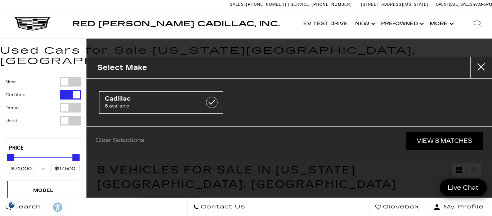  What do you see at coordinates (43, 162) in the screenshot?
I see `div: Price` at bounding box center [43, 162].